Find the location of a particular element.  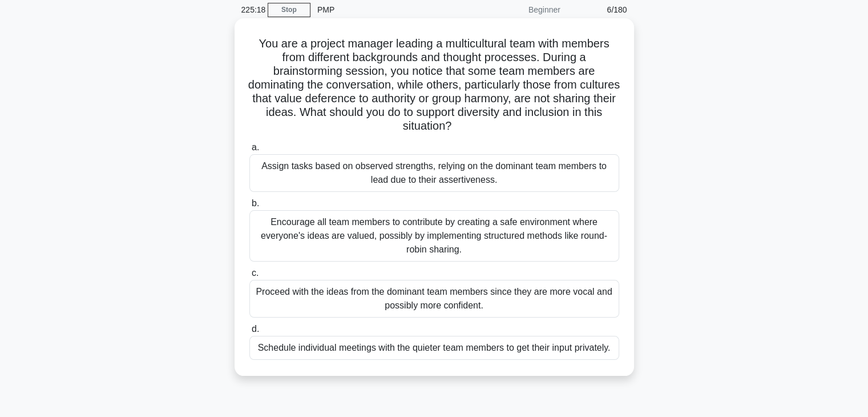

span: d. is located at coordinates (255, 328).